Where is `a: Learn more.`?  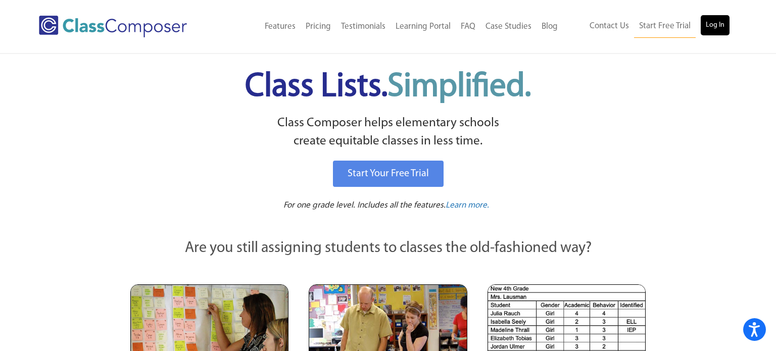
a: Learn more. is located at coordinates (467, 206).